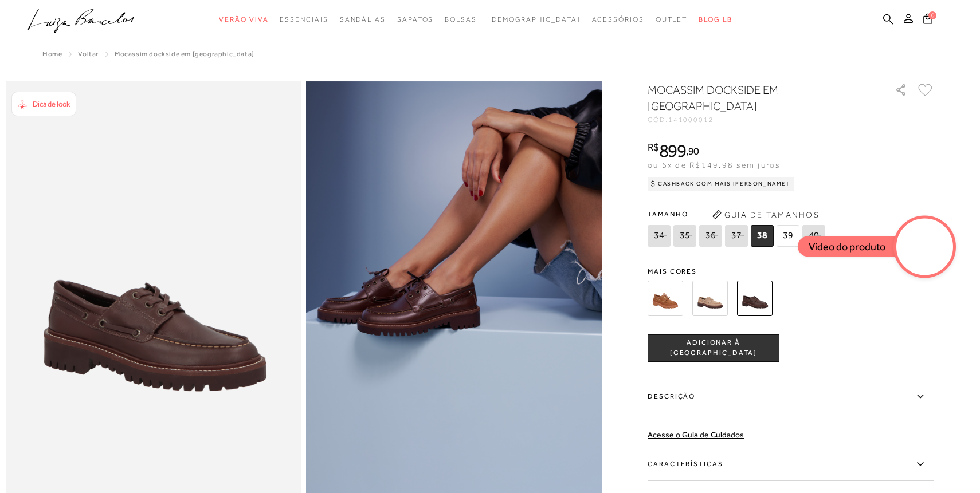  What do you see at coordinates (933, 15) in the screenshot?
I see `span: 0` at bounding box center [933, 15].